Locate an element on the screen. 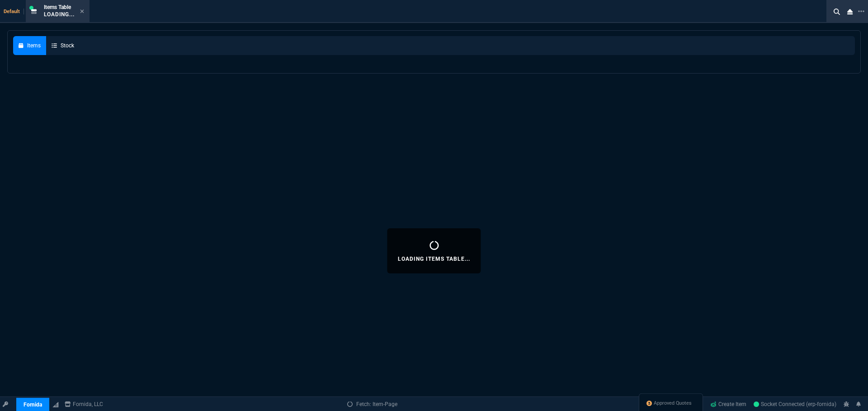 Image resolution: width=868 pixels, height=411 pixels. a: Stock is located at coordinates (63, 46).